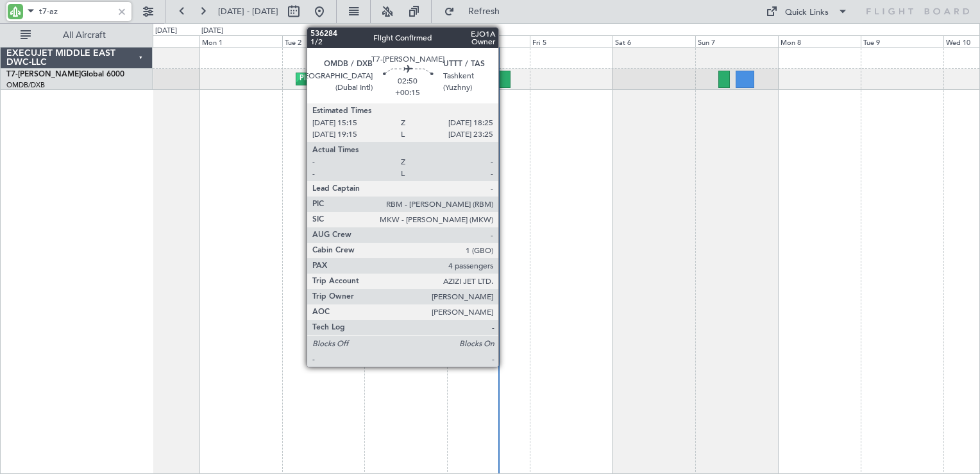 The height and width of the screenshot is (474, 980). I want to click on span: Refresh, so click(484, 12).